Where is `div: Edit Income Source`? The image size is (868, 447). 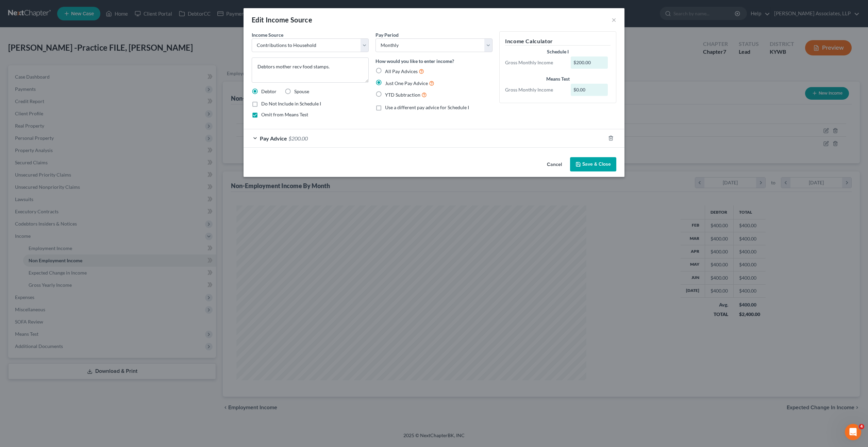 div: Edit Income Source is located at coordinates (282, 19).